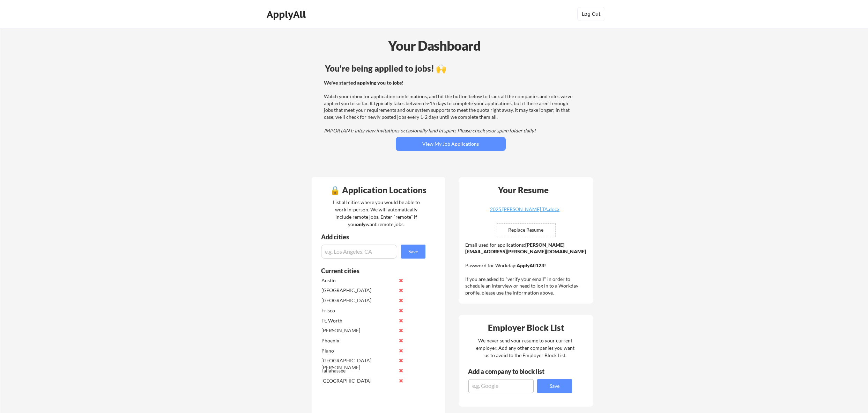  Describe the element at coordinates (523, 190) in the screenshot. I see `div: Your Resume` at that location.